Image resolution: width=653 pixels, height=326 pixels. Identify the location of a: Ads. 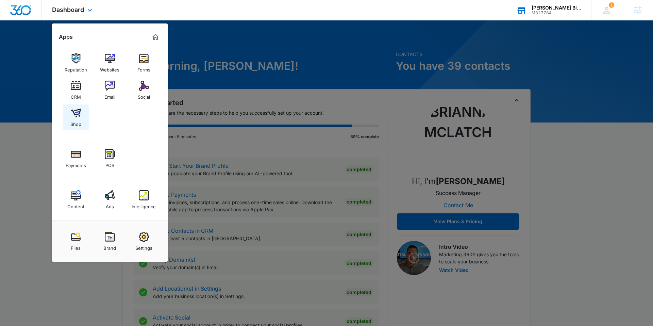
(110, 200).